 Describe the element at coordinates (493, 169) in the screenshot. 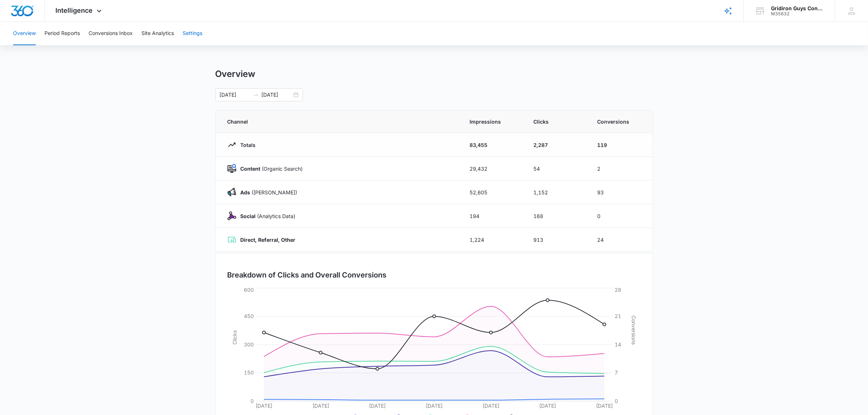

I see `td: 29,432` at that location.